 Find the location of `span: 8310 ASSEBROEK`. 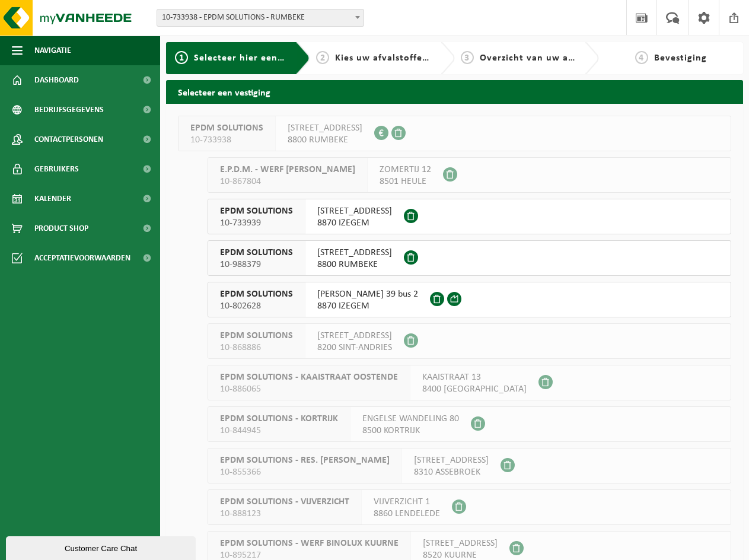

span: 8310 ASSEBROEK is located at coordinates (451, 472).